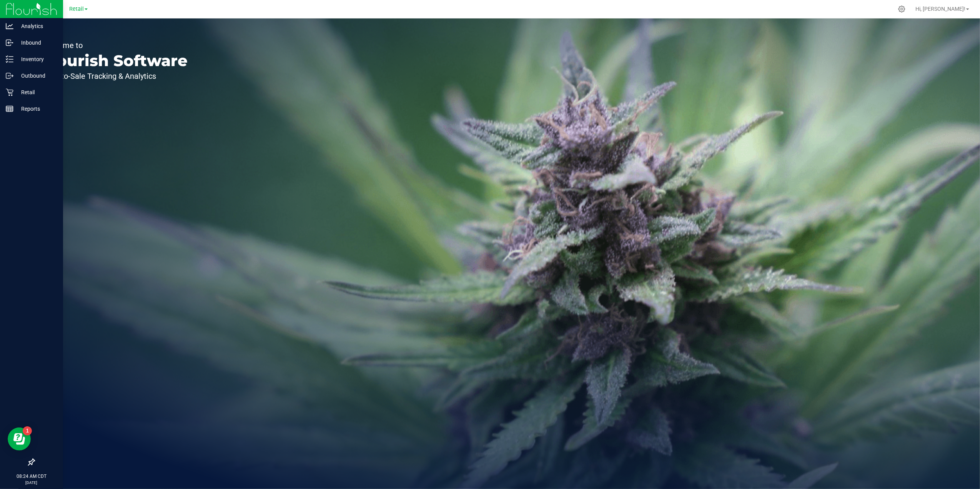 Image resolution: width=980 pixels, height=489 pixels. Describe the element at coordinates (37, 59) in the screenshot. I see `p: Inventory` at that location.